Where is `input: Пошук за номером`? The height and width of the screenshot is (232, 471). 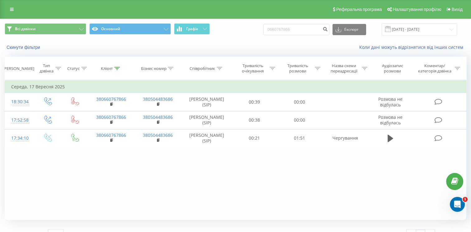 input: Пошук за номером is located at coordinates (296, 30).